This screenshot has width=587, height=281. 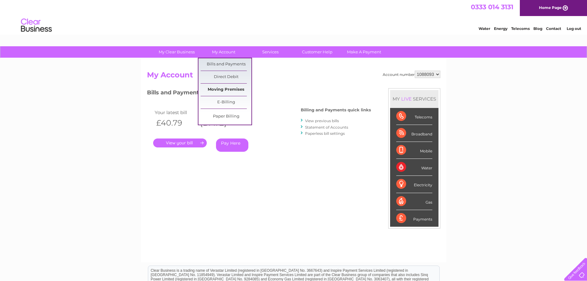 I want to click on a: Customer Help, so click(x=317, y=52).